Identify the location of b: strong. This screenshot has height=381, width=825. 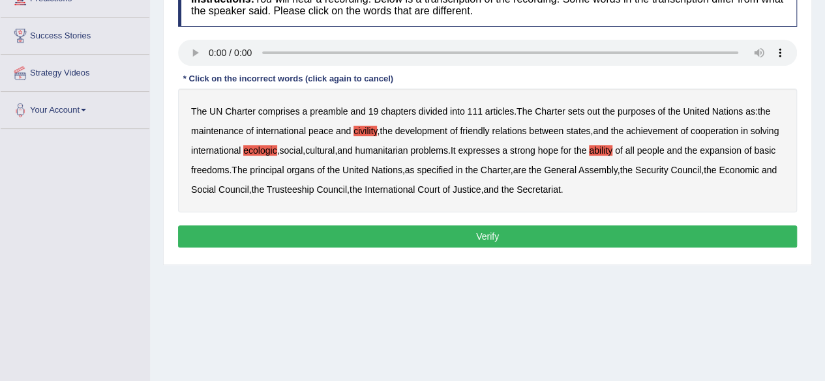
(522, 151).